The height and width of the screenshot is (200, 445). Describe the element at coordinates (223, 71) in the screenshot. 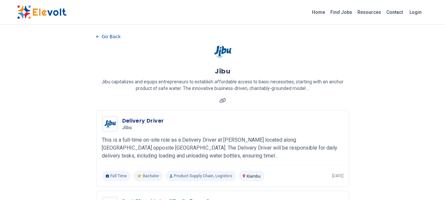

I see `h1: Jibu` at that location.